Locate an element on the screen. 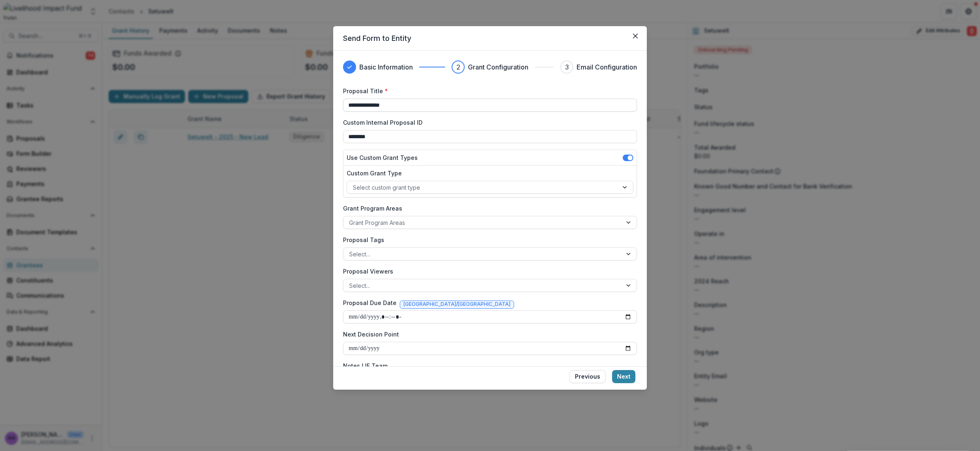 Image resolution: width=980 pixels, height=451 pixels. label: Proposal Due Date is located at coordinates (369, 303).